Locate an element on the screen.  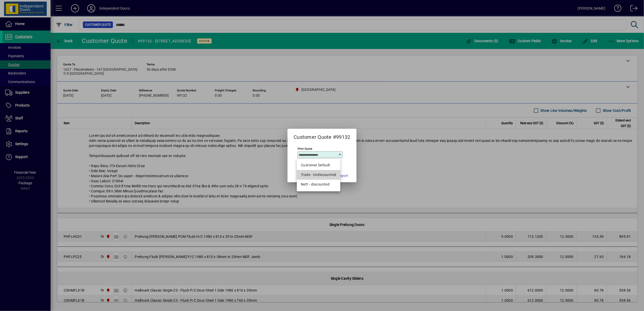
mat-option: Nett - discounted is located at coordinates (318, 184).